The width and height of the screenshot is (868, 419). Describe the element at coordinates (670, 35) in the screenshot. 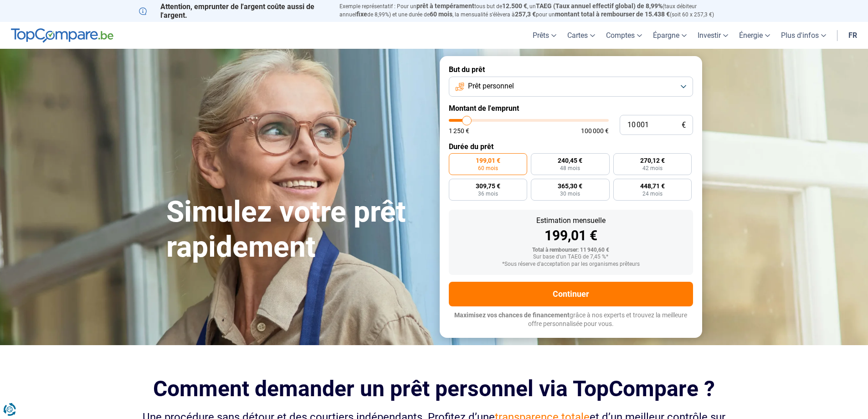

I see `a: Épargne` at that location.